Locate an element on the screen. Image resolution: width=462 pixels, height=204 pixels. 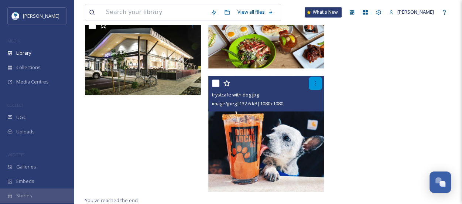
input: Search your library is located at coordinates (155, 12).